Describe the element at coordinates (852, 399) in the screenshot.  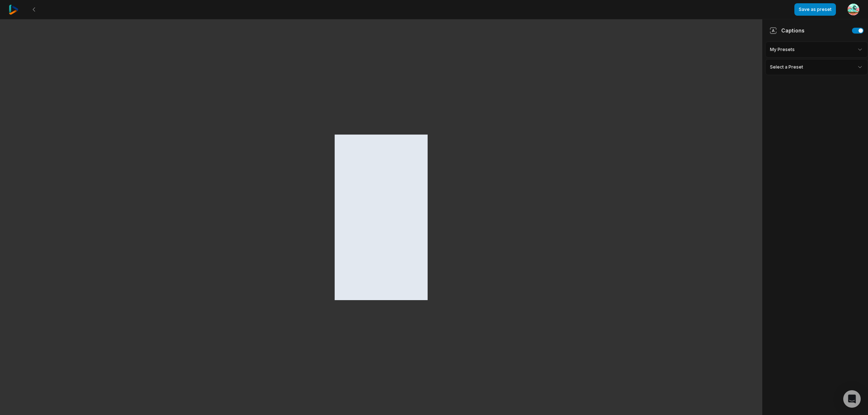
I see `div: Open Intercom Messenger` at that location.